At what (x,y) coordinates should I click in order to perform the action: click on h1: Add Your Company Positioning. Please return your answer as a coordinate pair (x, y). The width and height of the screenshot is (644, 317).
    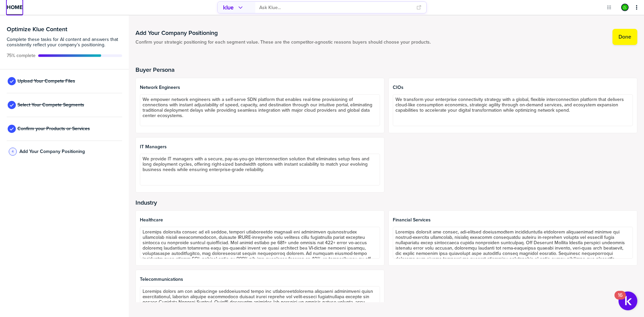
    Looking at the image, I should click on (283, 33).